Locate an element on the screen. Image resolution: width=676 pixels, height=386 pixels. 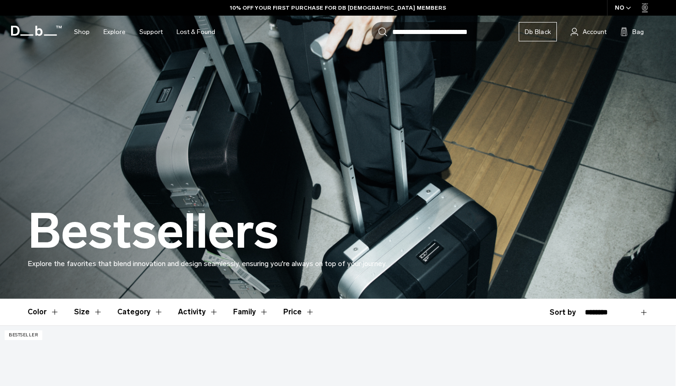
a: Lost & Found is located at coordinates (196, 32).